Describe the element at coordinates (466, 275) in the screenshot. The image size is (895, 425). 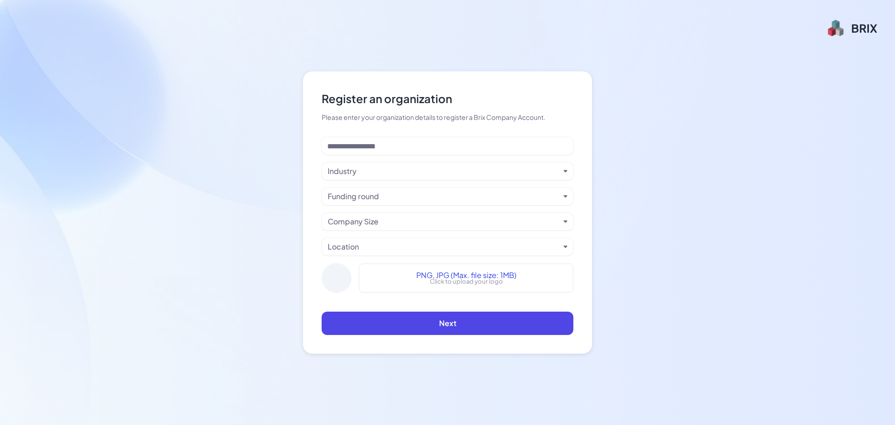
I see `span: PNG, JPG (Max. file size: 1MB)` at that location.